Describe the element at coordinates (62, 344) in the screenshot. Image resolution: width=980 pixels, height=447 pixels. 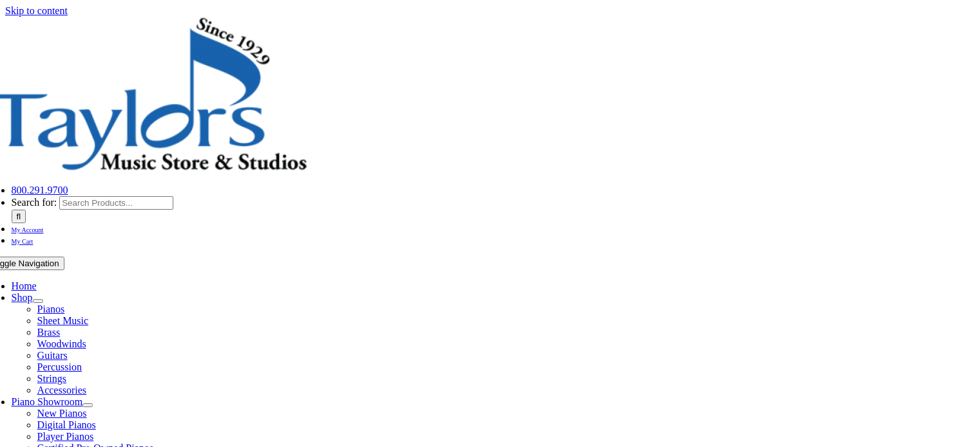
I see `span: Woodwinds` at that location.